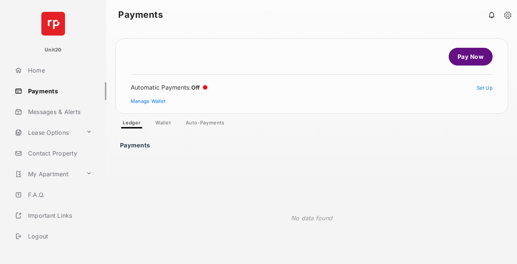  Describe the element at coordinates (59, 91) in the screenshot. I see `a: Payments` at that location.